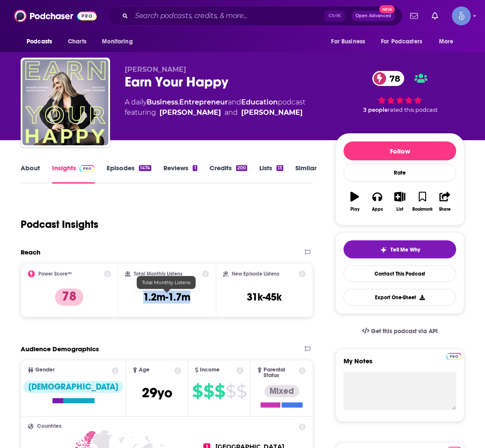 This screenshot has height=448, width=485. Describe the element at coordinates (348, 42) in the screenshot. I see `span: For Business` at that location.